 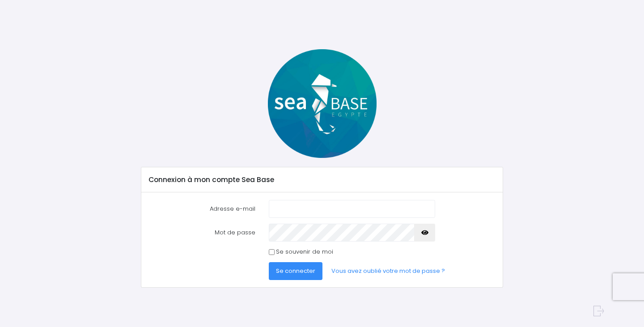 I want to click on label: Se souvenir de moi, so click(x=305, y=252).